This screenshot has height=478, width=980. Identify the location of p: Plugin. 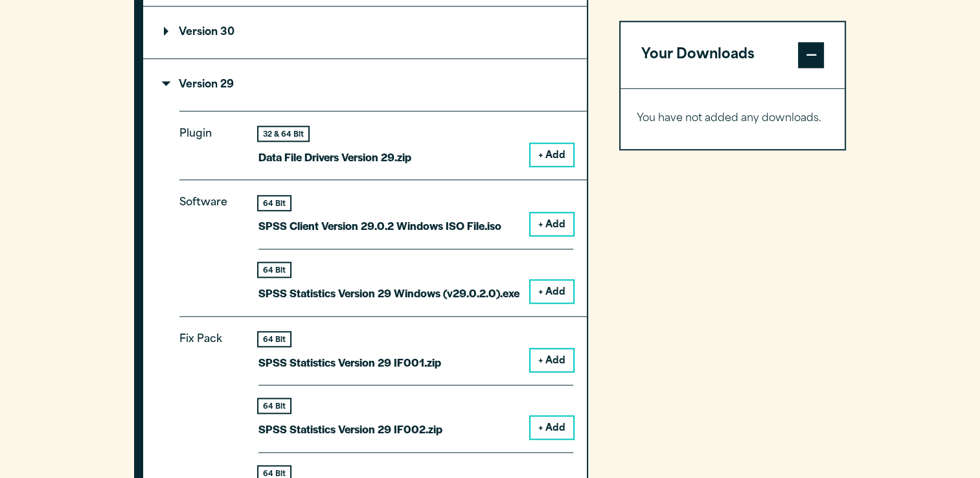
(209, 141).